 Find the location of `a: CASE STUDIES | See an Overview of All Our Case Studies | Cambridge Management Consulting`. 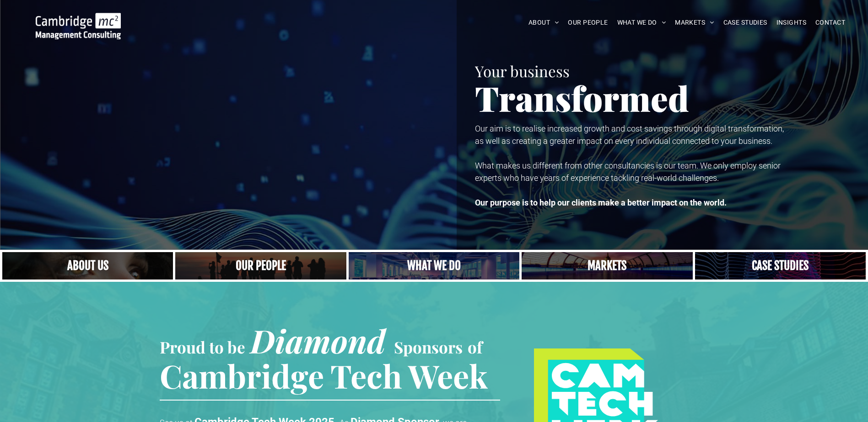

a: CASE STUDIES | See an Overview of All Our Case Studies | Cambridge Management Consulting is located at coordinates (780, 266).